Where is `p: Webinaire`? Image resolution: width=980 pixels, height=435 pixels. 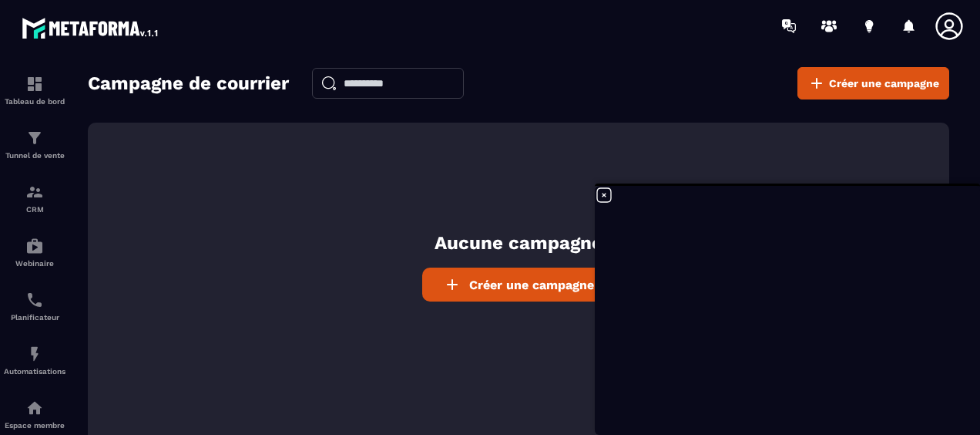
p: Webinaire is located at coordinates (34, 263).